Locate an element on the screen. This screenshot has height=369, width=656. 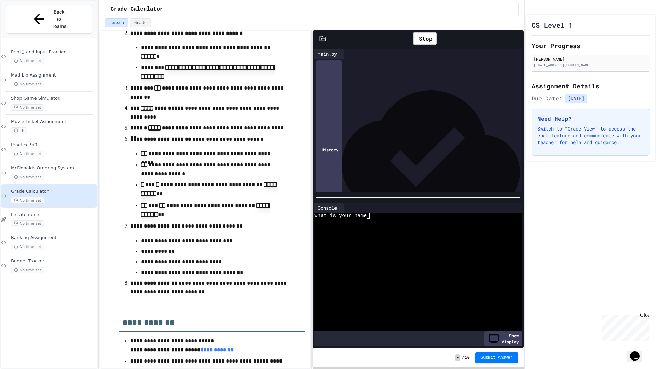
span: Shop Game Simulator. is located at coordinates (53, 98).